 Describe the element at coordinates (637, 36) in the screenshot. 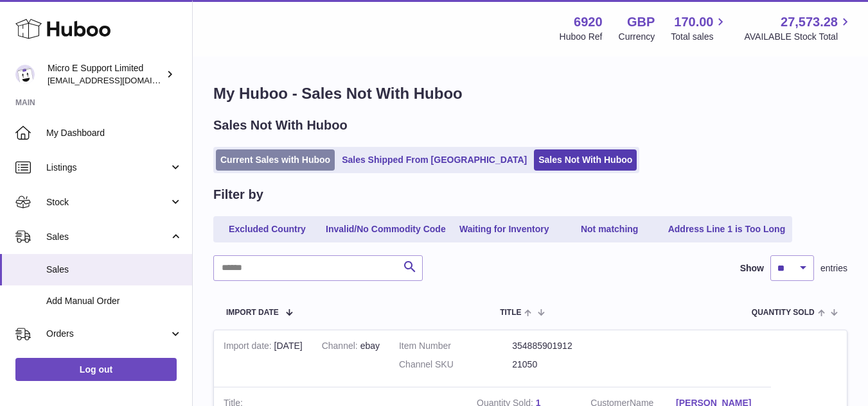

I see `div: Currency` at that location.